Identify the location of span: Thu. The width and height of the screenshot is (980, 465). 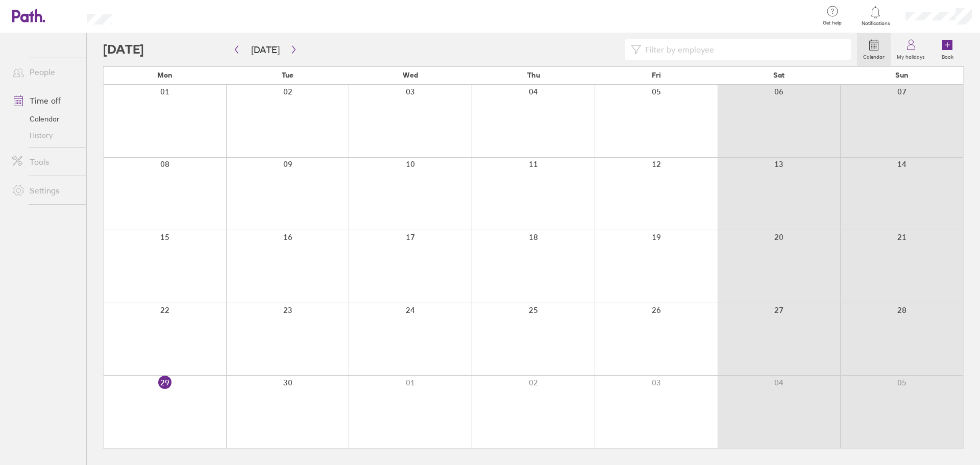
(533, 75).